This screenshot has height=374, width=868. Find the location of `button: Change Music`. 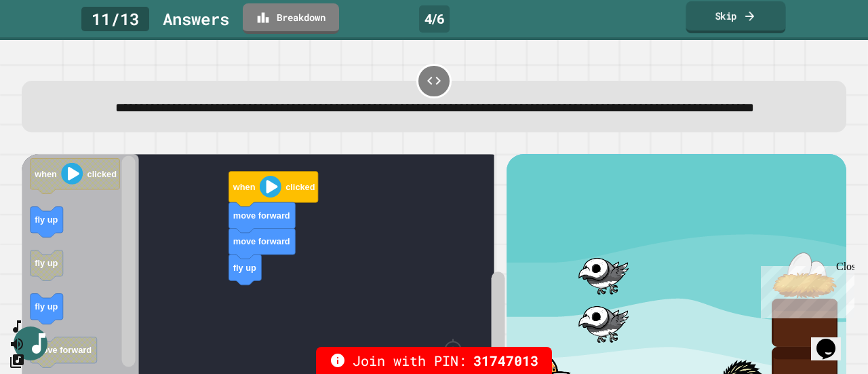

button: Change Music is located at coordinates (17, 360).